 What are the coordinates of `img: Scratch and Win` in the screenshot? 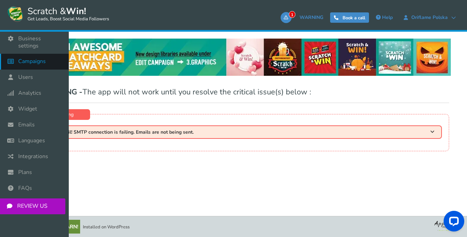 It's located at (15, 14).